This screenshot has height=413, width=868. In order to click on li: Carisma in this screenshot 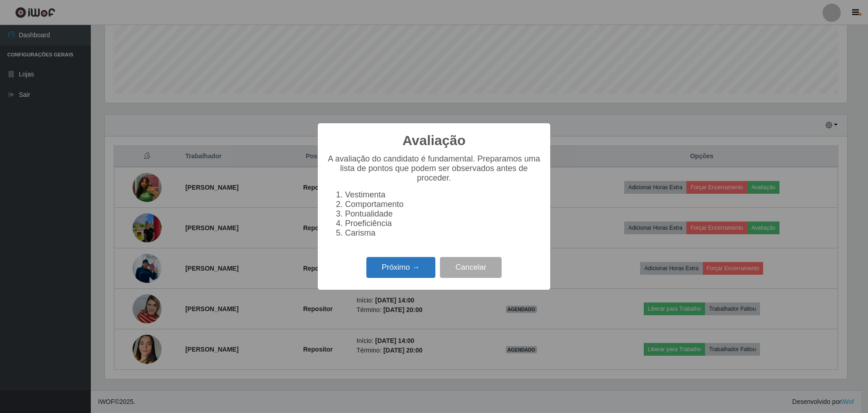, I will do `click(443, 233)`.